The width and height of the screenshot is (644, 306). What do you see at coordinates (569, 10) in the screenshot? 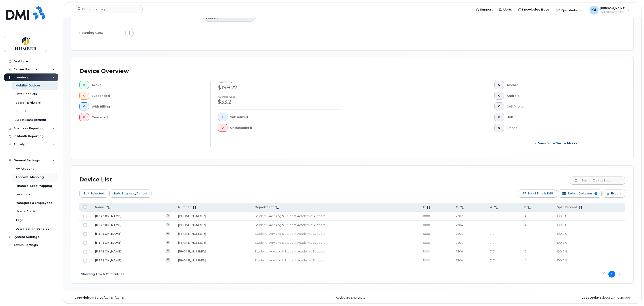
I see `div: Quicklinks` at bounding box center [569, 10].